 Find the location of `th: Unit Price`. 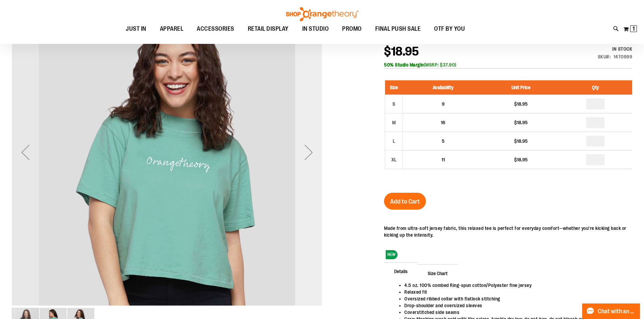

th: Unit Price is located at coordinates (521, 88).